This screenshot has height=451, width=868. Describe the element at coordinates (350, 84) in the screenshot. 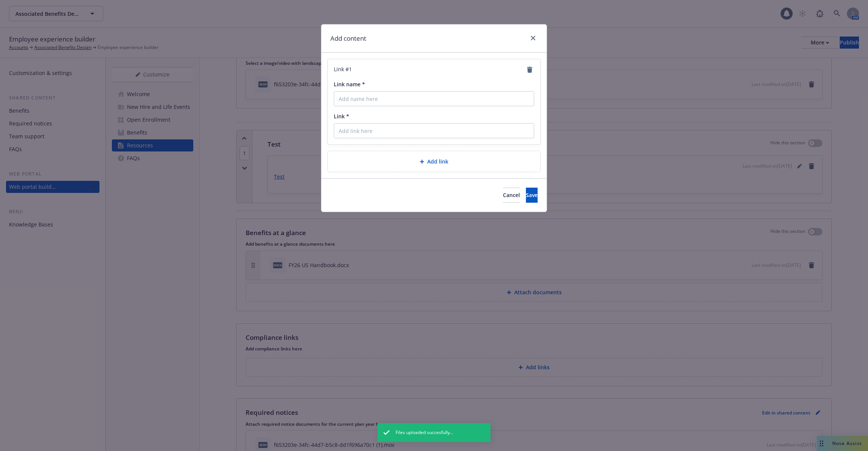

I see `span: Link name *` at that location.